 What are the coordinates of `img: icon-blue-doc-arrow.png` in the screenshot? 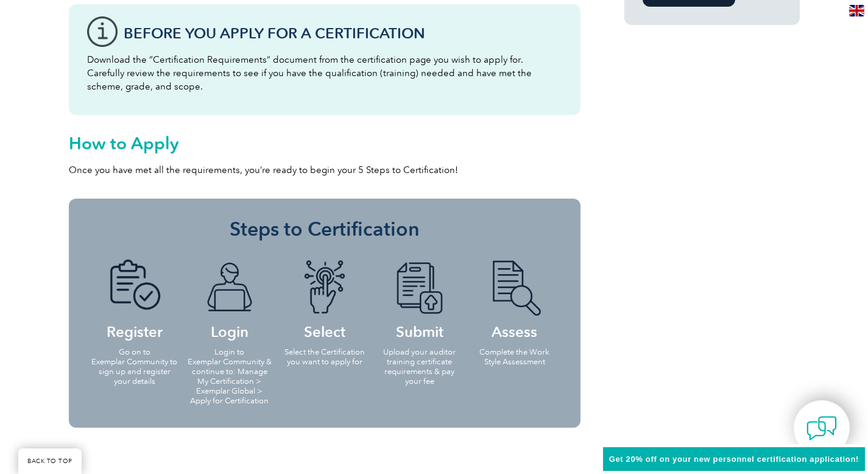 It's located at (420, 288).